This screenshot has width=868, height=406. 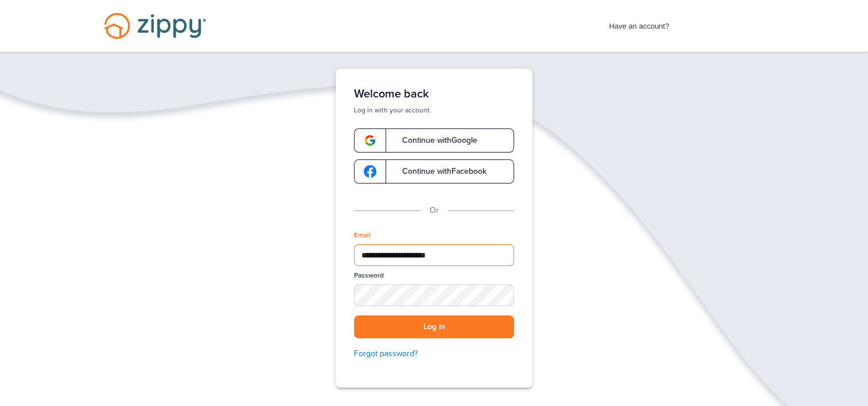 I want to click on label: Password, so click(x=369, y=276).